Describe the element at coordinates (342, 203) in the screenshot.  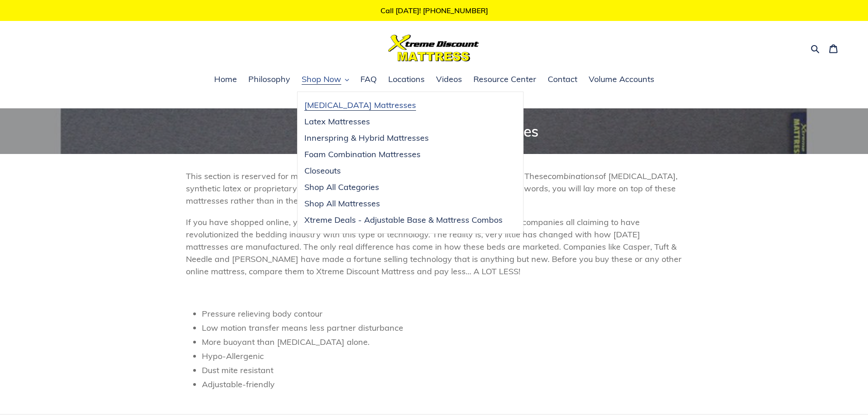
I see `span: Shop All Mattresses` at that location.